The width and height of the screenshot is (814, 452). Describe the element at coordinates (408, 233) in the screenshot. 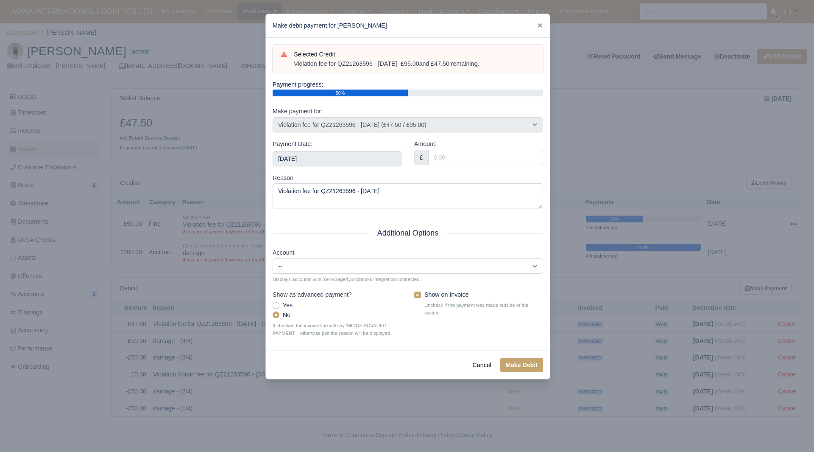

I see `h5: Additional Options` at that location.